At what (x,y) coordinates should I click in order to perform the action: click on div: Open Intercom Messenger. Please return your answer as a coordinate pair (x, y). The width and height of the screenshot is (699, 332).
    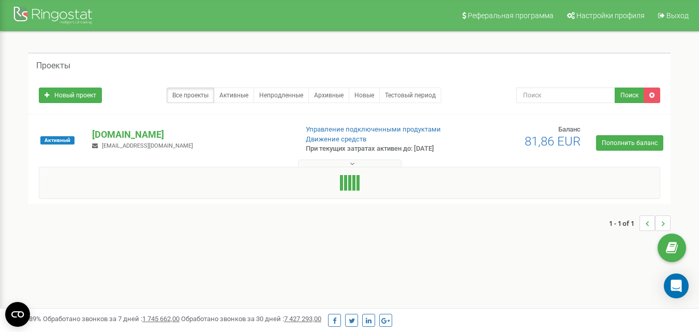
    Looking at the image, I should click on (676, 286).